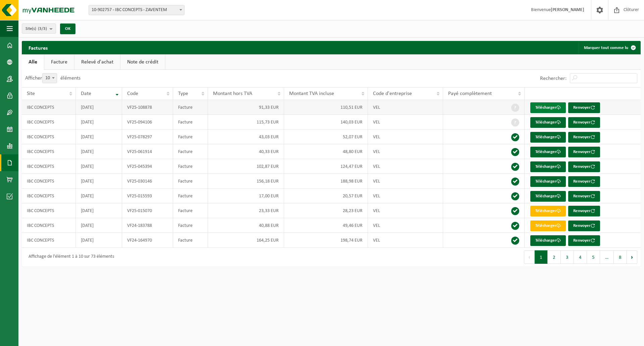 The height and width of the screenshot is (346, 644). Describe the element at coordinates (246, 152) in the screenshot. I see `td: 40,33 EUR` at that location.